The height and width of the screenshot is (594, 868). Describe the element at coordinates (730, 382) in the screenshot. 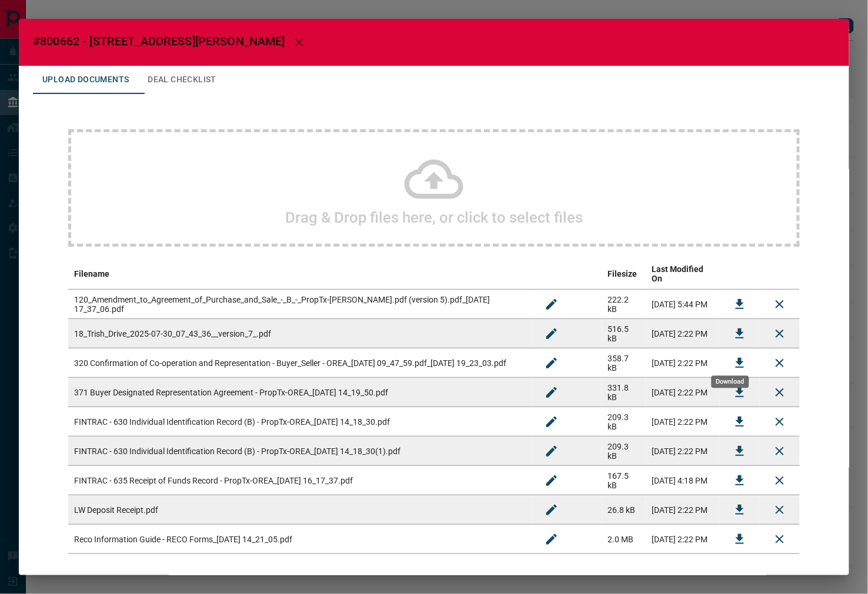

I see `div: Download` at that location.